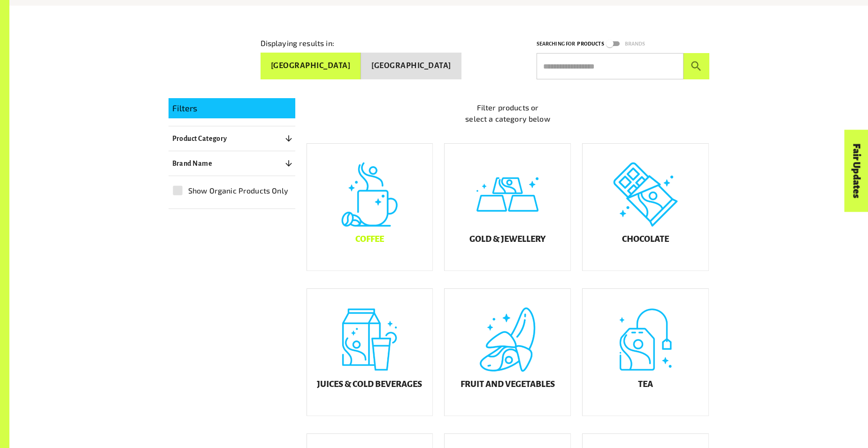  What do you see at coordinates (646, 384) in the screenshot?
I see `h5: Tea` at bounding box center [646, 384].